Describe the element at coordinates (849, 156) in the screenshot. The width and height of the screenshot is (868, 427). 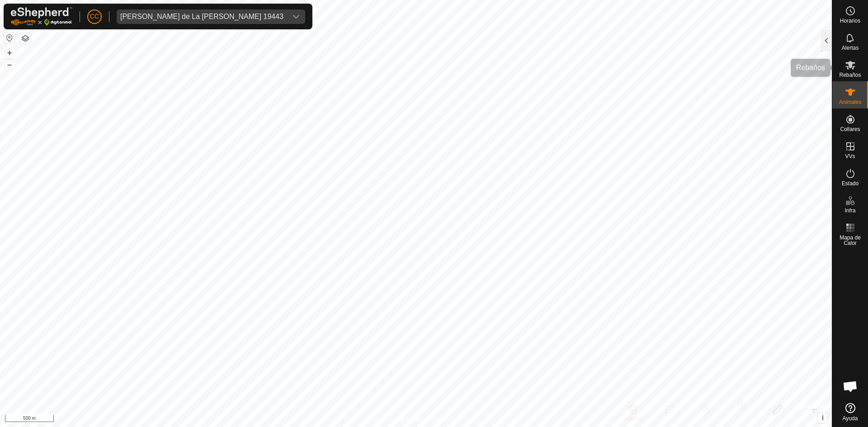
I see `span: VVs` at that location.